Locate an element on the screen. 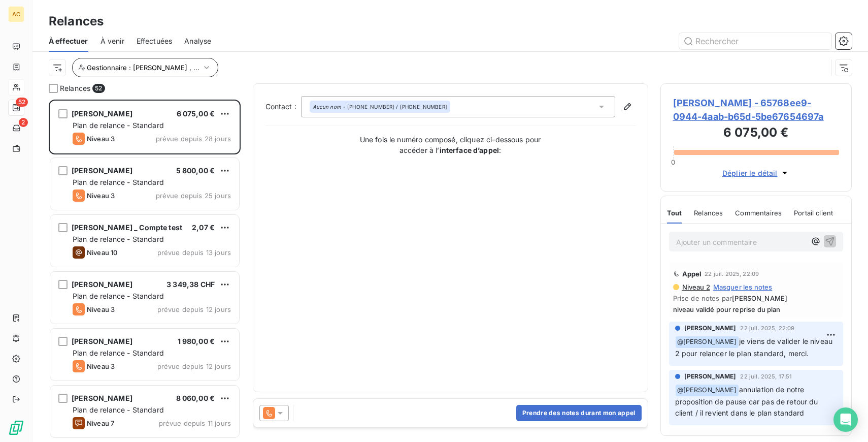  span: prévue depuis 28 jours is located at coordinates (193, 139).